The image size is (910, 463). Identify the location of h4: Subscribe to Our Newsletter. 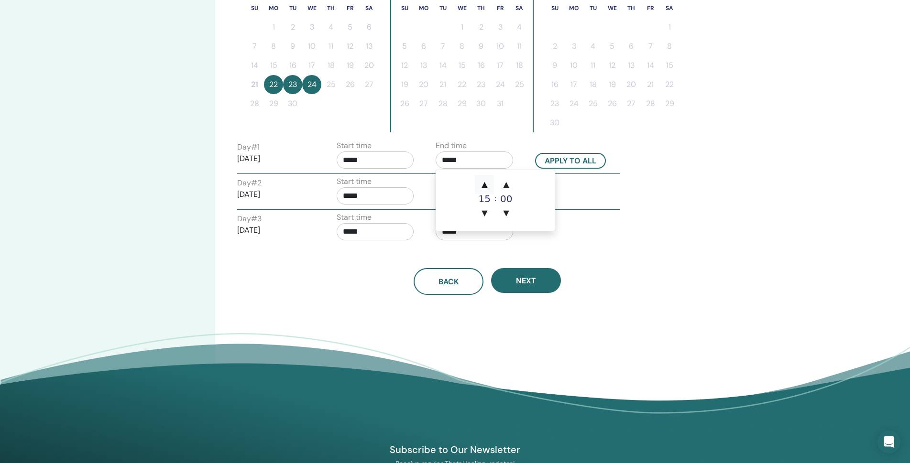
(455, 450).